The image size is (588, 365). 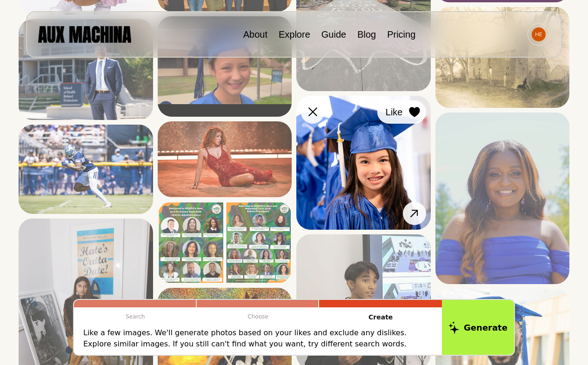 I want to click on p: Choose, so click(x=258, y=317).